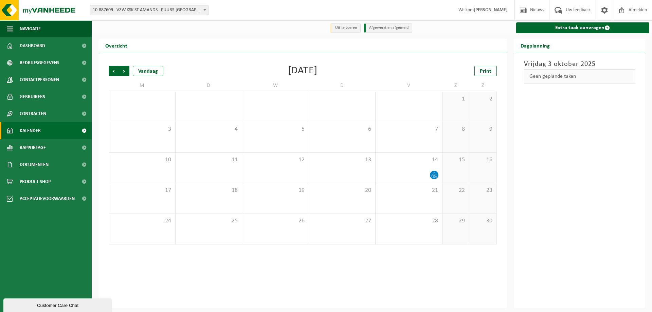 The width and height of the screenshot is (652, 312). I want to click on span: 12, so click(275, 160).